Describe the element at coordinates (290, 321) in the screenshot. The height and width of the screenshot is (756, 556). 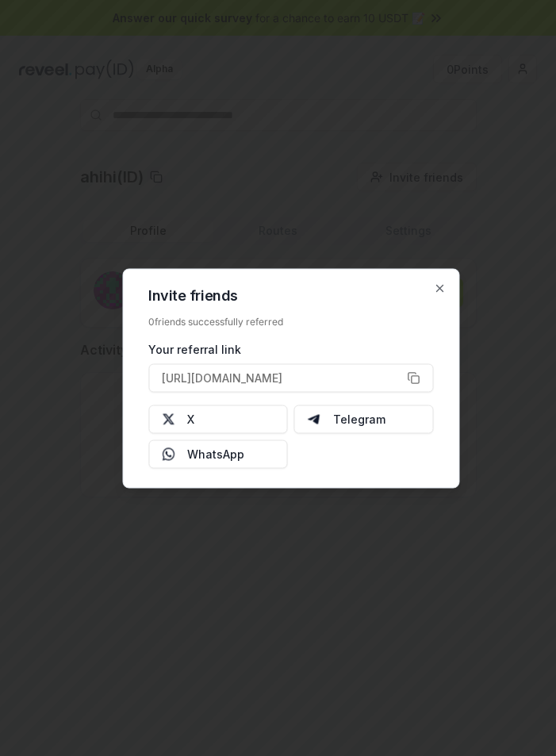
I see `div: 0 friends successfully referred` at that location.